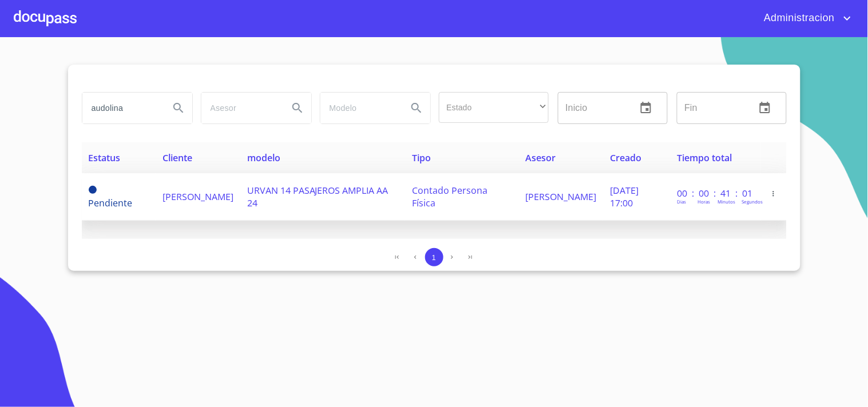 This screenshot has width=868, height=407. Describe the element at coordinates (178, 158) in the screenshot. I see `span: Cliente` at that location.